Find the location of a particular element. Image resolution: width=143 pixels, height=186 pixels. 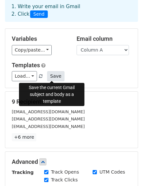

label: Track Opens is located at coordinates (65, 172).